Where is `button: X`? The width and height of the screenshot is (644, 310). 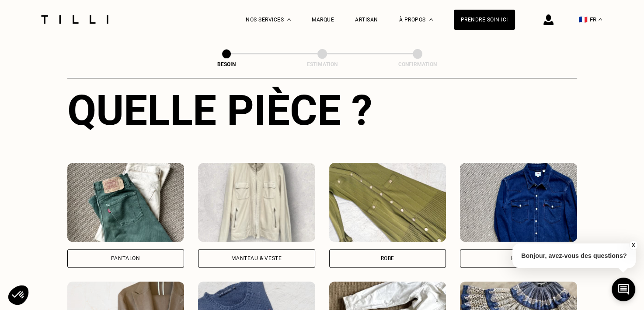
button: X is located at coordinates (633, 245).